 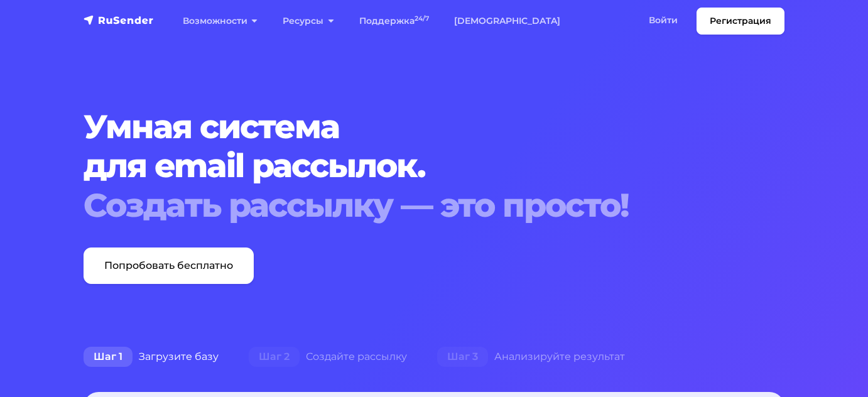 I want to click on a: Ресурсы, so click(x=307, y=21).